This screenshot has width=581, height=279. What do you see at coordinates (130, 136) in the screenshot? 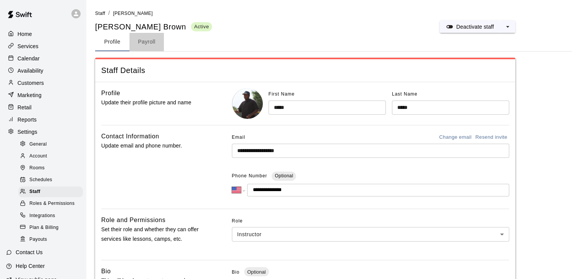
I see `h6: Contact Information` at bounding box center [130, 136].